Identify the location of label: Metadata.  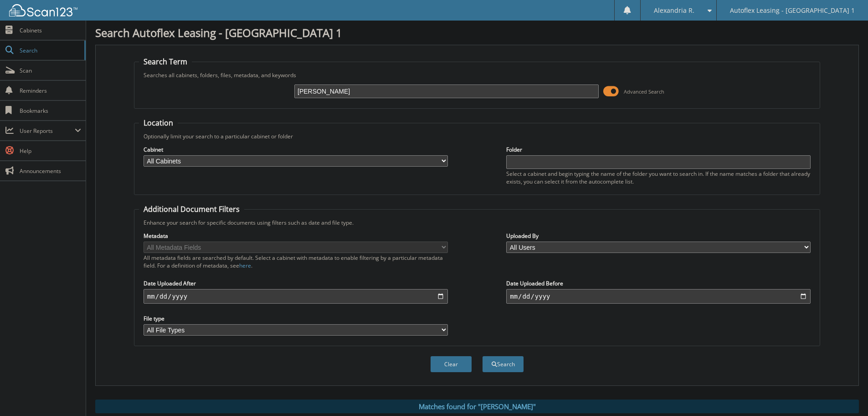
(296, 236).